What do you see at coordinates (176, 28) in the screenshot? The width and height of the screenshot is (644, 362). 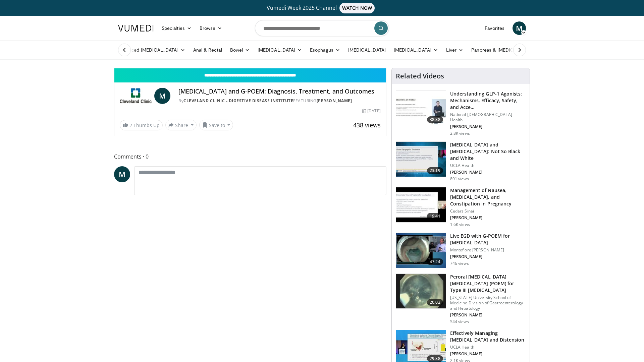 I see `a: Specialties` at bounding box center [176, 28].